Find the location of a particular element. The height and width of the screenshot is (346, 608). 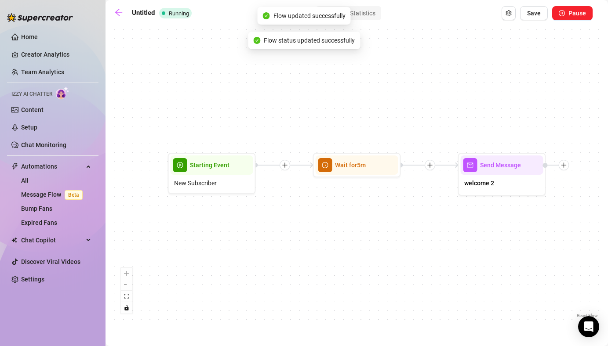

a: Settings is located at coordinates (33, 280).